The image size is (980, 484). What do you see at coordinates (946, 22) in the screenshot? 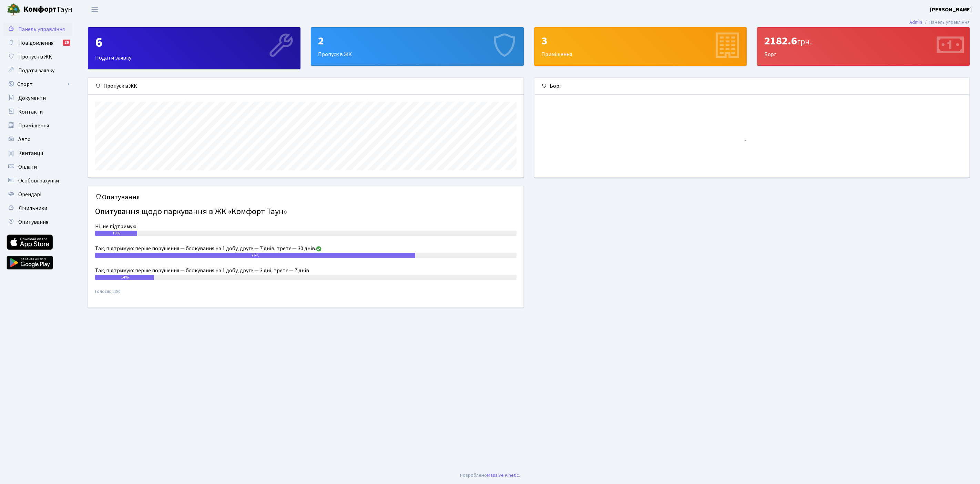
I see `li: Панель управління` at bounding box center [946, 22].